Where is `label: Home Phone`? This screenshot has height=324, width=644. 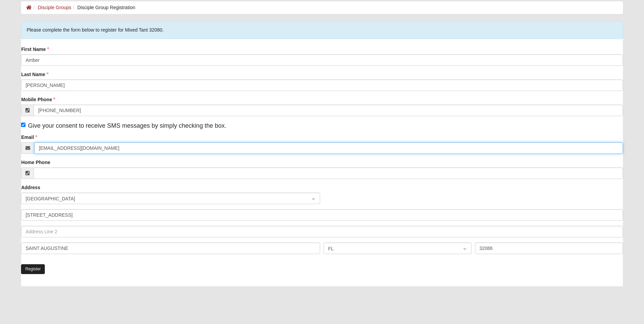 label: Home Phone is located at coordinates (36, 162).